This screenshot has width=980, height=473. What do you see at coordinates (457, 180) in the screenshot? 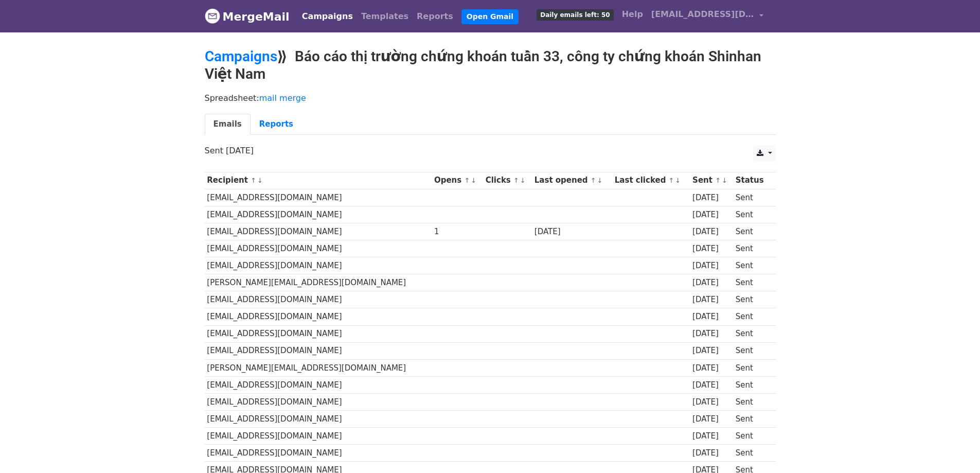
I see `th: Opens` at bounding box center [457, 180].